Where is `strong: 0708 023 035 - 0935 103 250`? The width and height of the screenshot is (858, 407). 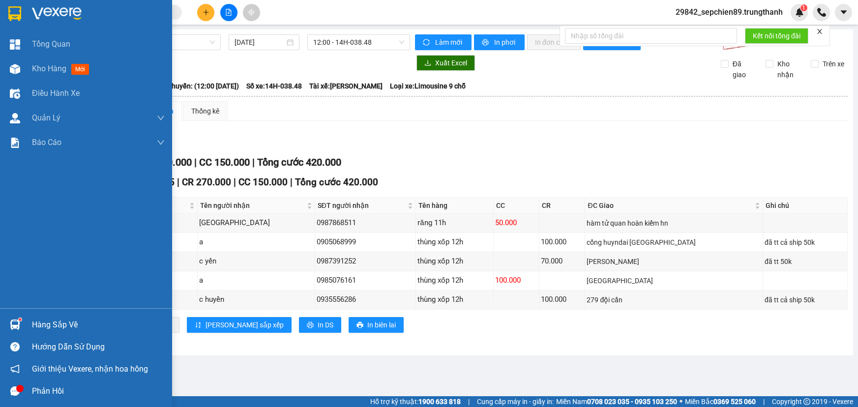 strong: 0708 023 035 - 0935 103 250 is located at coordinates (632, 402).